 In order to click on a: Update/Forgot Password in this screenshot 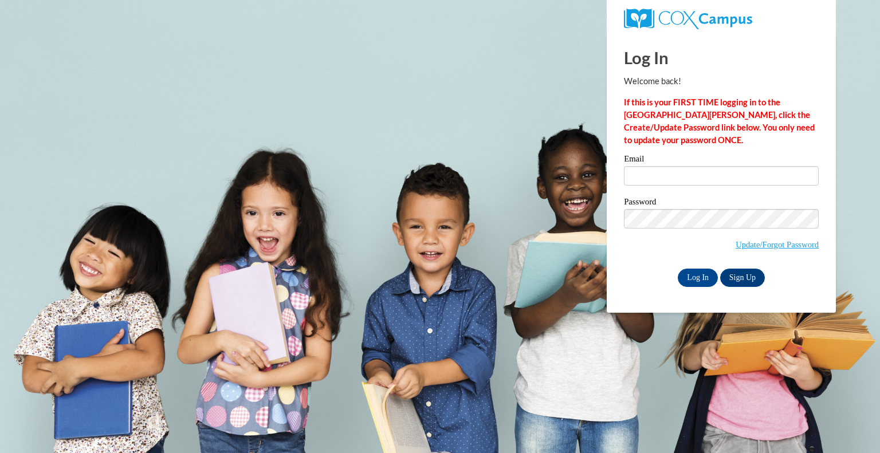, I will do `click(777, 245)`.